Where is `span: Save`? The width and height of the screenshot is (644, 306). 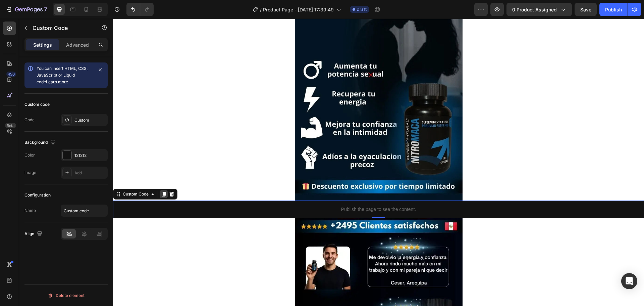
span: Save is located at coordinates (586, 10).